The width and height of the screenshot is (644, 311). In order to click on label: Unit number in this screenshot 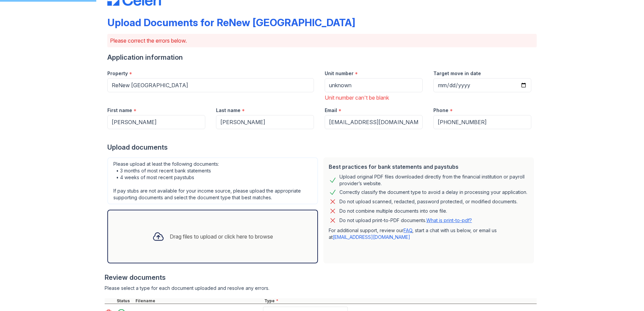, I will do `click(339, 73)`.